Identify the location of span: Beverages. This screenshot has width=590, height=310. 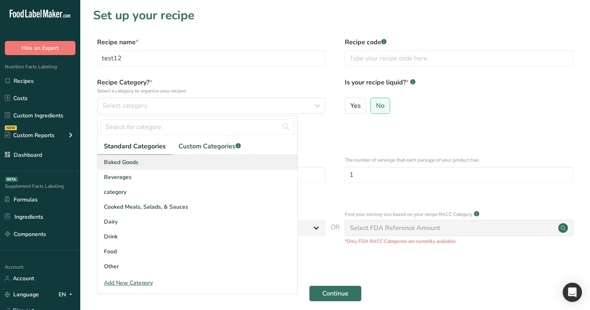
(118, 177).